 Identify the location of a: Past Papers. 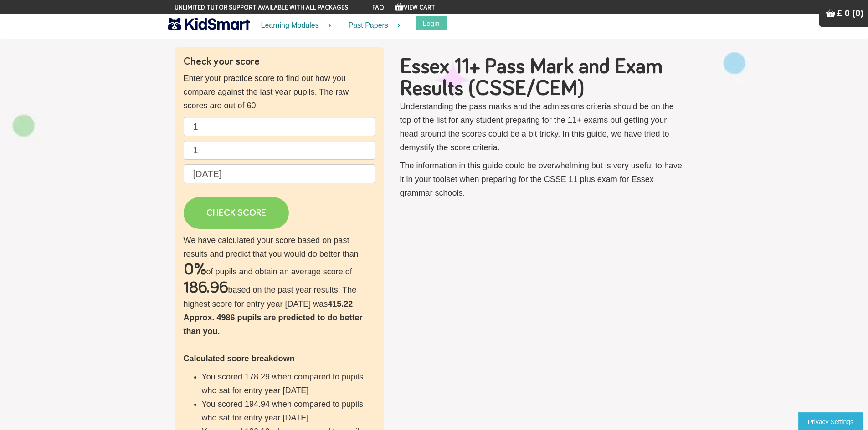
(372, 26).